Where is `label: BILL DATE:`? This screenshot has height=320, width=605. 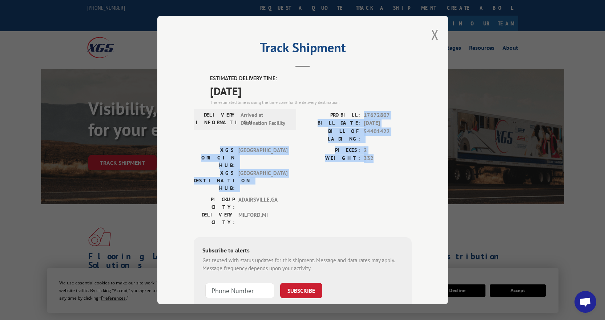
label: BILL DATE: is located at coordinates (331, 123).